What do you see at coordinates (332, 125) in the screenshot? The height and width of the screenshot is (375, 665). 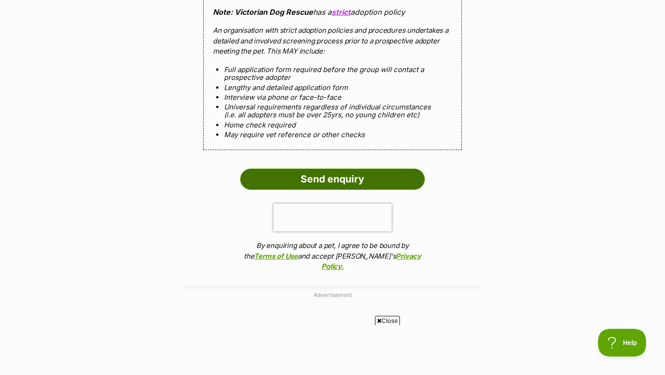 I see `li: Home check required` at bounding box center [332, 125].